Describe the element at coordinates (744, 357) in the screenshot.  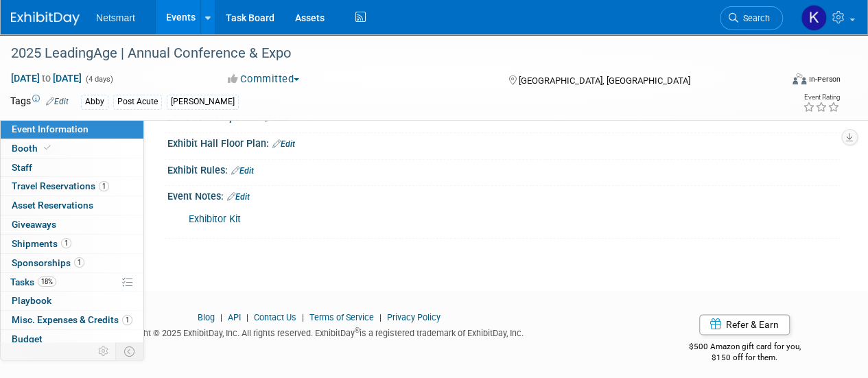
I see `div: $150 off for them.` at that location.